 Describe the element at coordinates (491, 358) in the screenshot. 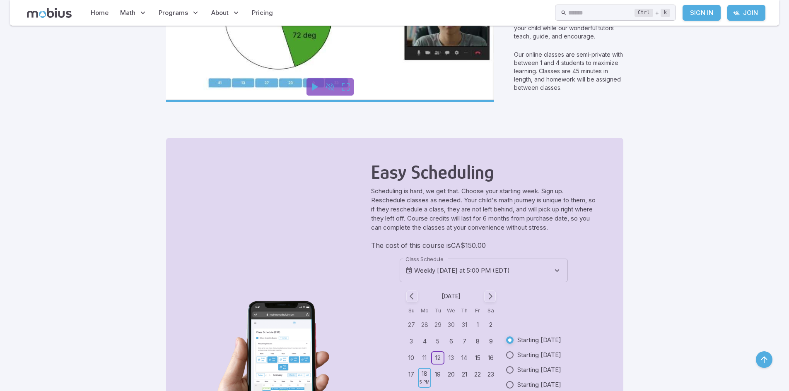

I see `div: 16` at that location.